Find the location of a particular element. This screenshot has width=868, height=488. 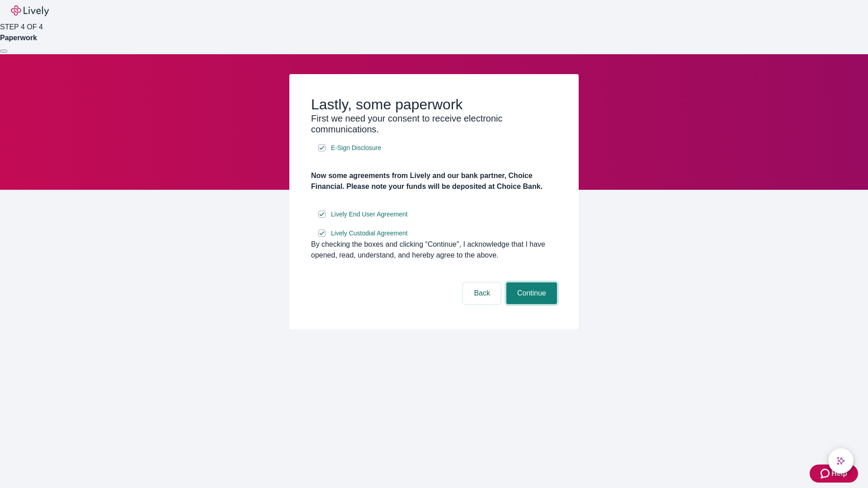

button: Continue is located at coordinates (532, 294).